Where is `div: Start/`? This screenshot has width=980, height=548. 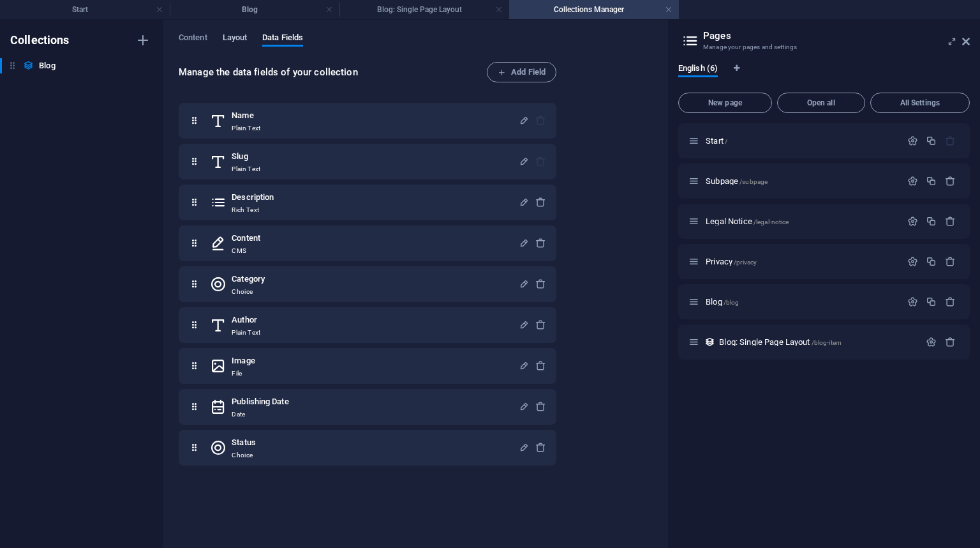 div: Start/ is located at coordinates (802, 140).